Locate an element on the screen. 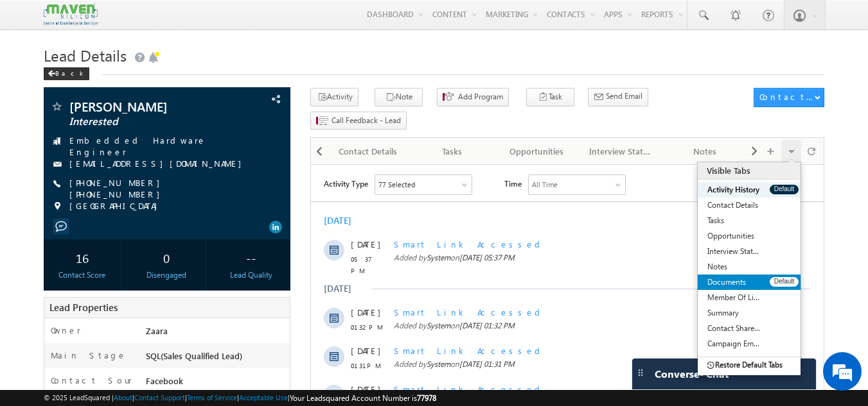 The height and width of the screenshot is (406, 868). div: 0 is located at coordinates (167, 257).